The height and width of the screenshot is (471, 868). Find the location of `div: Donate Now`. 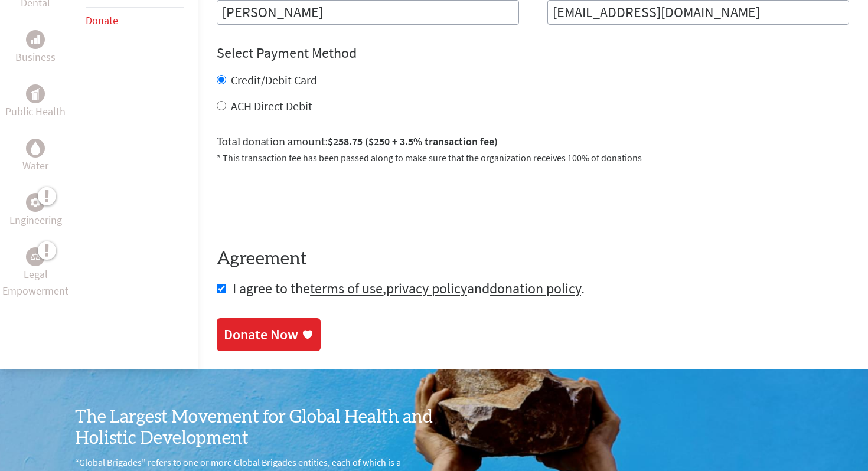

div: Donate Now is located at coordinates (261, 335).